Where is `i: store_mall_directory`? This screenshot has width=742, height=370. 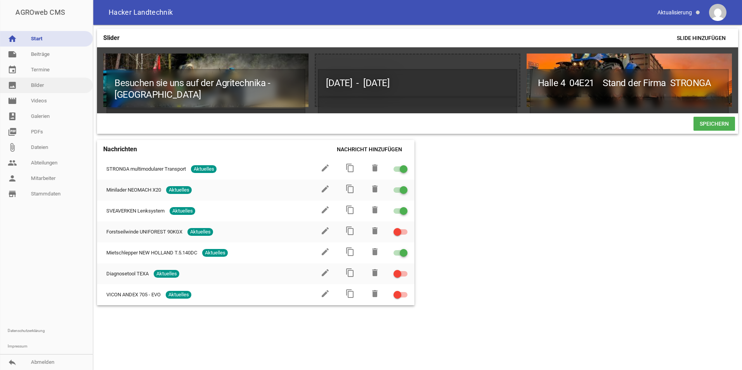 i: store_mall_directory is located at coordinates (12, 194).